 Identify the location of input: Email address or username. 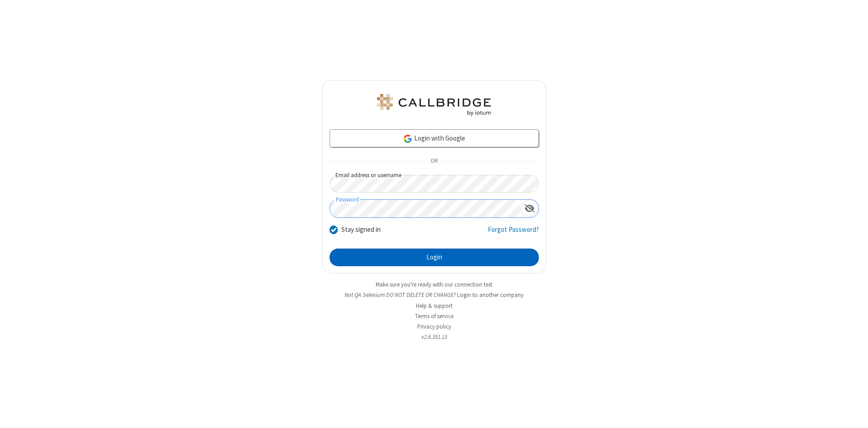
(434, 184).